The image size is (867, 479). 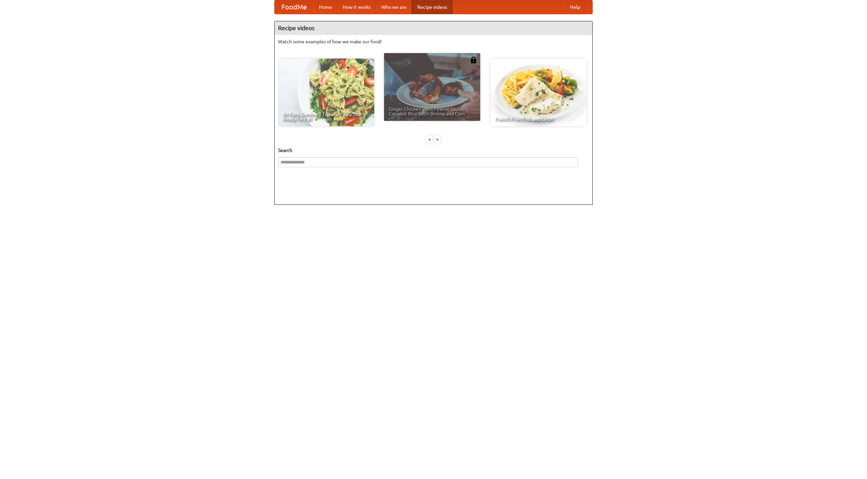 I want to click on a: Recipe videos, so click(x=432, y=7).